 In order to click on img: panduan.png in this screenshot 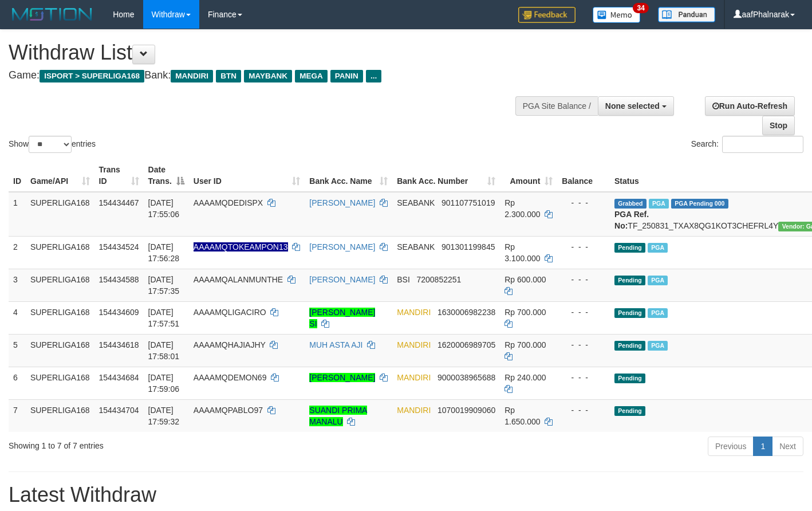, I will do `click(687, 14)`.